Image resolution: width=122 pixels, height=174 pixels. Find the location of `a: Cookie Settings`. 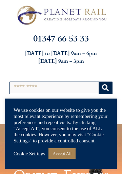

a: Cookie Settings is located at coordinates (29, 153).